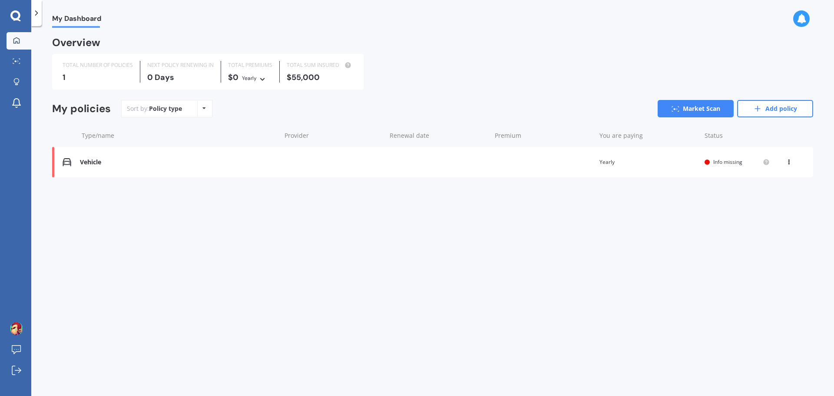 The image size is (834, 396). Describe the element at coordinates (775, 109) in the screenshot. I see `a: Add policy` at that location.